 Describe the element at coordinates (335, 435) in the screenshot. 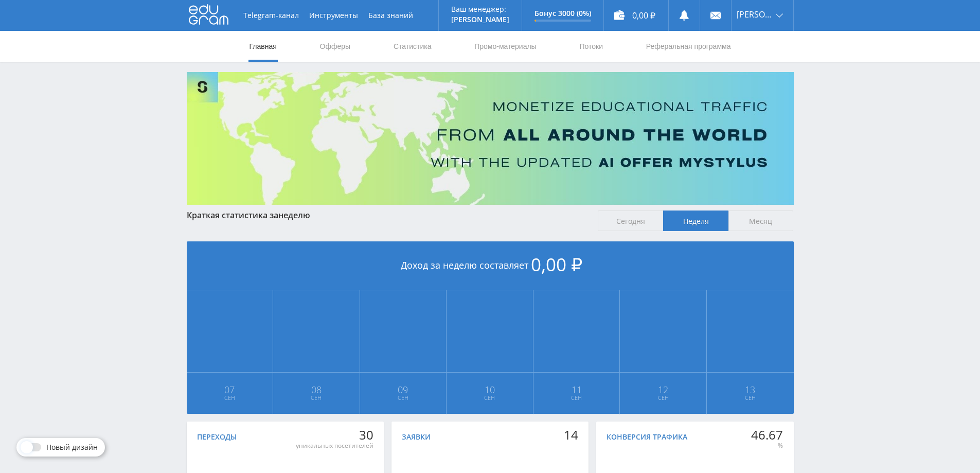

I see `div: 30` at that location.